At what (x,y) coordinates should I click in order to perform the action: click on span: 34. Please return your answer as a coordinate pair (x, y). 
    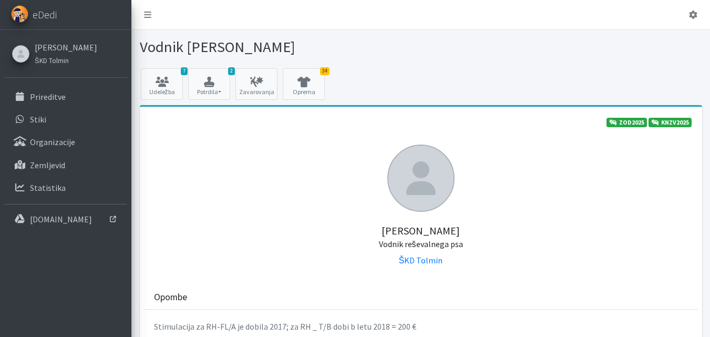
    Looking at the image, I should click on (325, 71).